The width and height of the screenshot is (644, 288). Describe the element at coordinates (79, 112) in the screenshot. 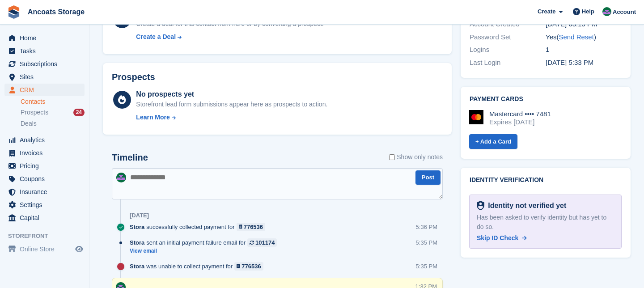

I see `div: 24` at that location.